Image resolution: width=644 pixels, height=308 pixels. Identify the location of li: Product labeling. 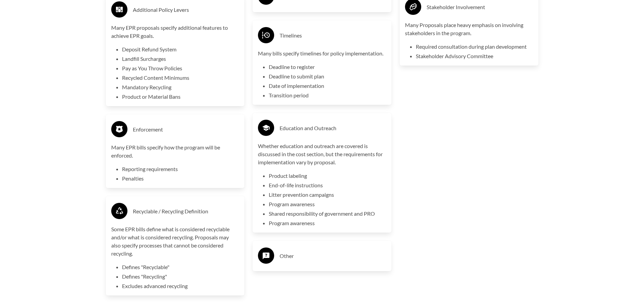
(327, 175).